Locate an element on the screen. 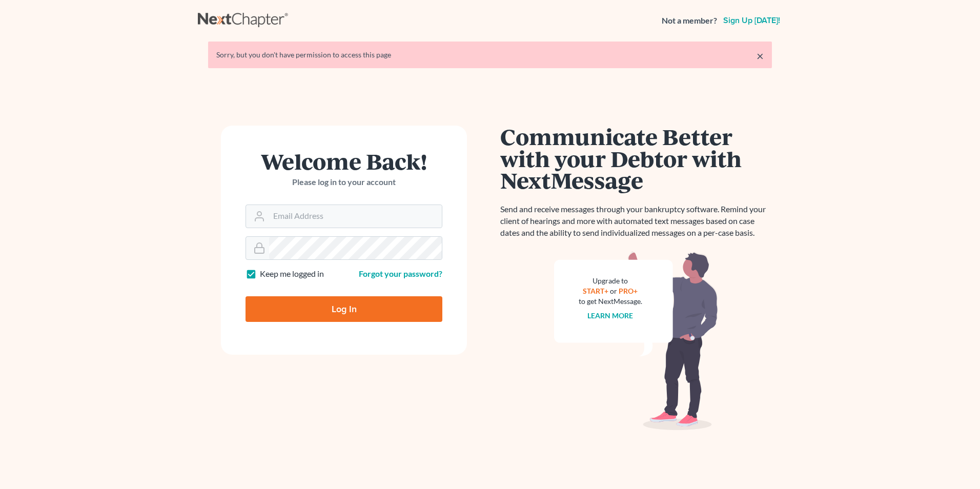  div: to get NextMessage. is located at coordinates (611, 301).